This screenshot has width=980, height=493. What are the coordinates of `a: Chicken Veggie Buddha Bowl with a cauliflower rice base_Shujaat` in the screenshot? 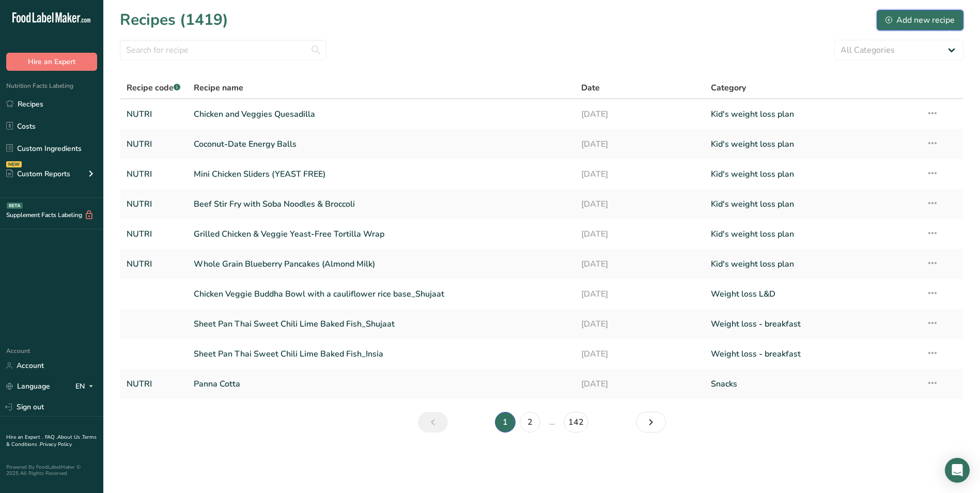 It's located at (381, 294).